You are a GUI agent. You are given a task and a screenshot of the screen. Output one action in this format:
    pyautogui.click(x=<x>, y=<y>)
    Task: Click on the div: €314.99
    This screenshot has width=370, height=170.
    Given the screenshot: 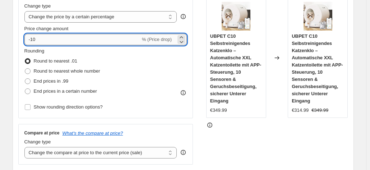 What is the action you would take?
    pyautogui.click(x=300, y=110)
    